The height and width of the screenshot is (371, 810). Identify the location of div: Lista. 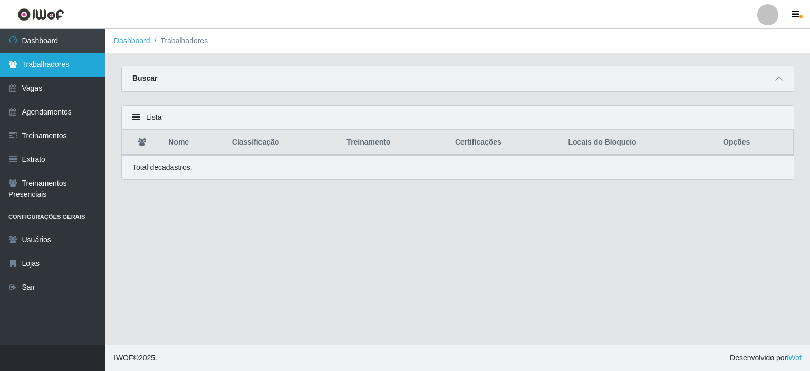
(458, 118).